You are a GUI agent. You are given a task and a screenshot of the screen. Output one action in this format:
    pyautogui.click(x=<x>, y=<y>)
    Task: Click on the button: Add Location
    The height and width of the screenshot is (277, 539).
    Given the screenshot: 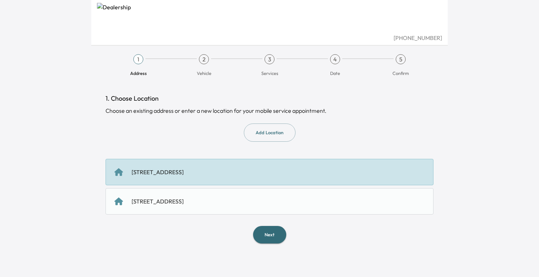 What is the action you would take?
    pyautogui.click(x=270, y=132)
    